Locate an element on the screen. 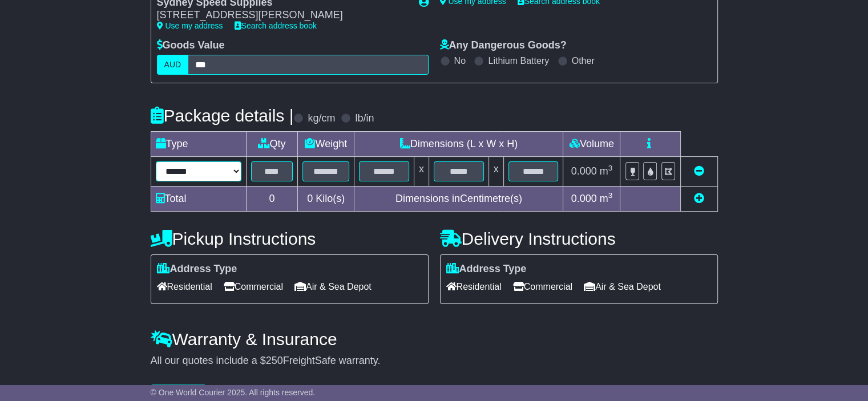 The width and height of the screenshot is (868, 401). td: Type is located at coordinates (198, 144).